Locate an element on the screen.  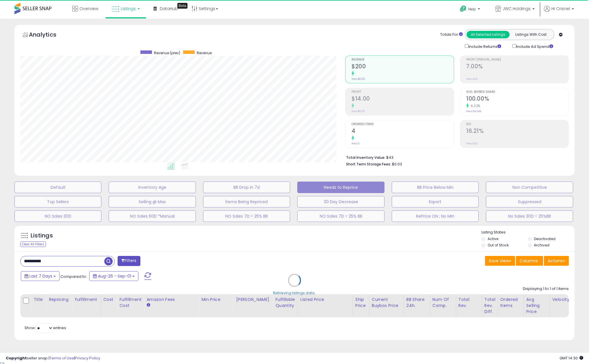
button: Export is located at coordinates (434, 202).